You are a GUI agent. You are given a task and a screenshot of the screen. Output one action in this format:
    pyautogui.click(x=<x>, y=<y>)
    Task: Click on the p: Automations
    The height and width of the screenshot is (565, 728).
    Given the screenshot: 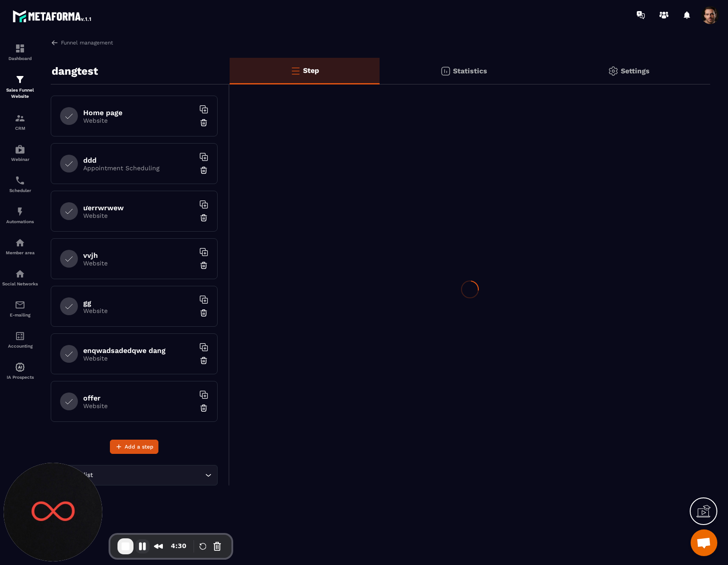 What is the action you would take?
    pyautogui.click(x=20, y=221)
    